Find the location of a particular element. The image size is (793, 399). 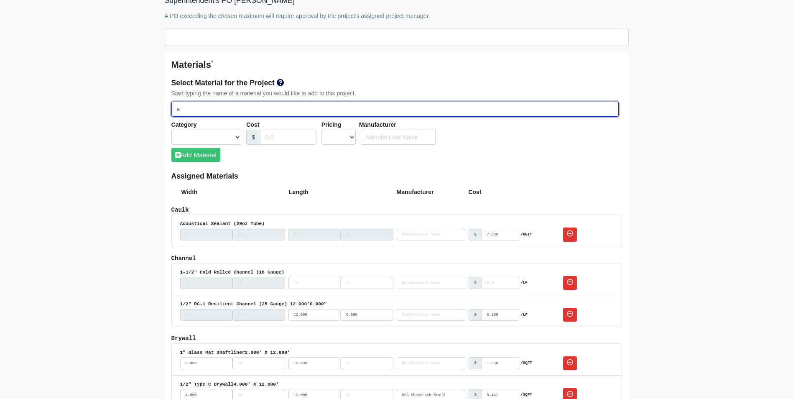

small: A PO exceeding the chosen maximum will require approval by the project's assigned project manager. is located at coordinates (297, 16).